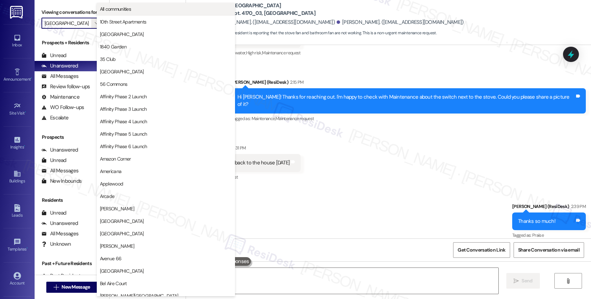 Image resolution: width=591 pixels, height=299 pixels. What do you see at coordinates (296, 82) in the screenshot?
I see `div: 2:15 PM` at bounding box center [296, 82].